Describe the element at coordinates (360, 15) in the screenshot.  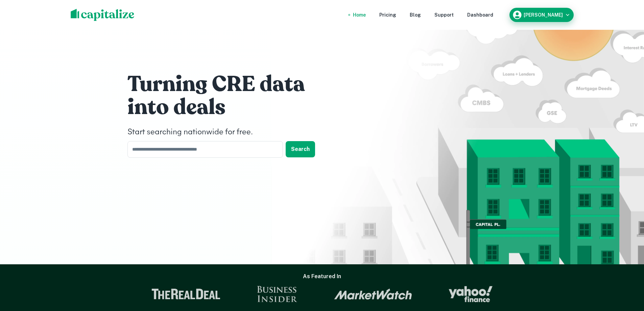
I see `a: Home` at that location.